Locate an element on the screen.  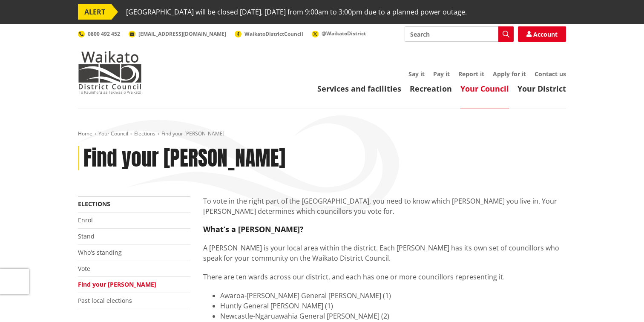
span: @WaikatoDistrict is located at coordinates (344, 33).